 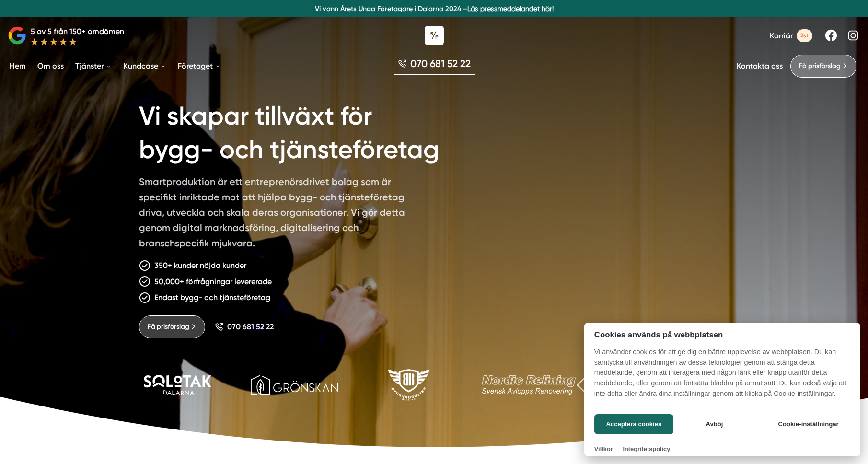 What do you see at coordinates (646, 448) in the screenshot?
I see `a: Integritetspolicy` at bounding box center [646, 448].